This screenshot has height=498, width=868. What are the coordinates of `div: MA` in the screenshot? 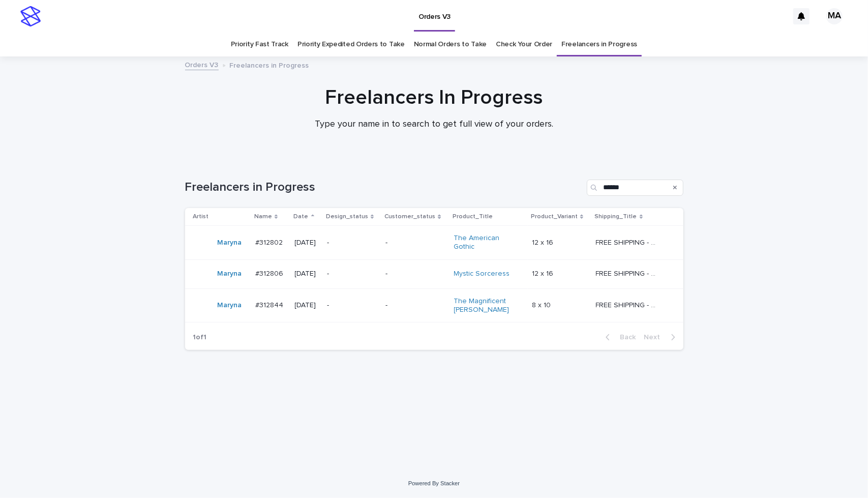 It's located at (834, 16).